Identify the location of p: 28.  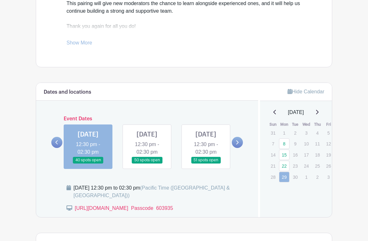
(273, 177).